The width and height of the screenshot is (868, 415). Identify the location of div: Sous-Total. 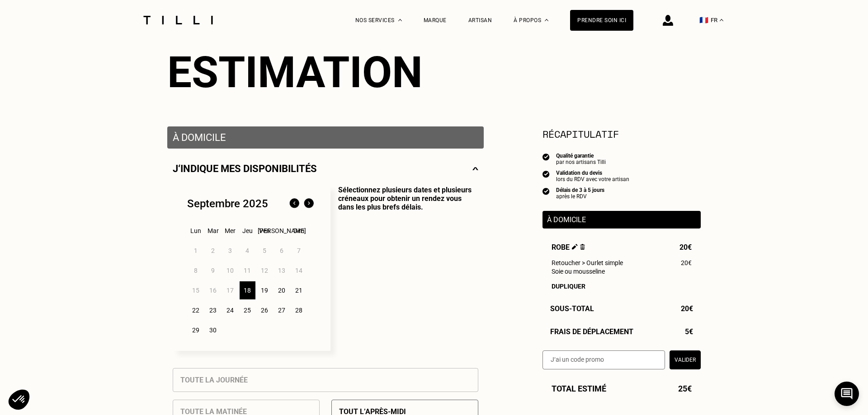
(622, 309).